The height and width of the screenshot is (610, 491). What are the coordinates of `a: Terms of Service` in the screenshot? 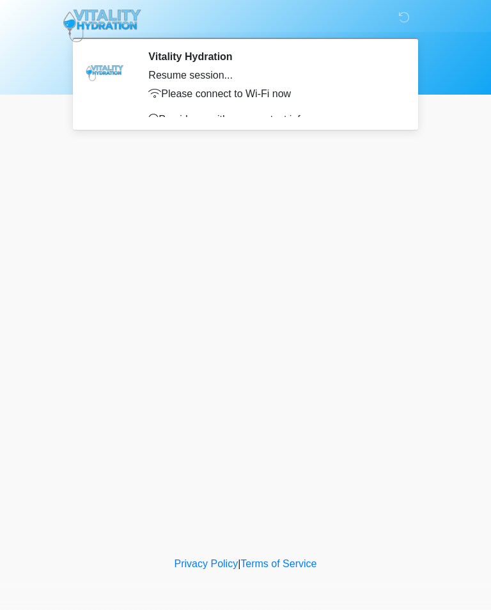 It's located at (278, 563).